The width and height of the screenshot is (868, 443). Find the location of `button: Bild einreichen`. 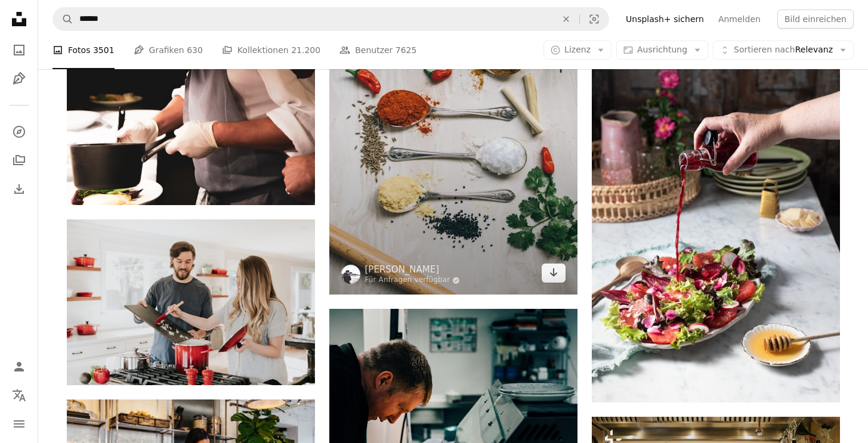

button: Bild einreichen is located at coordinates (816, 19).